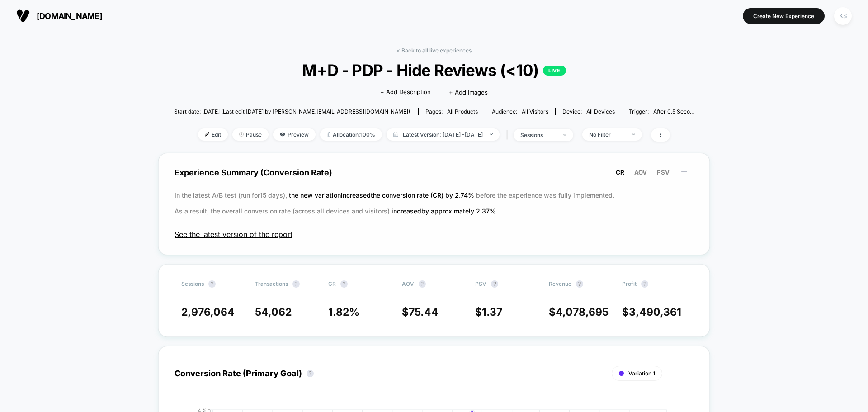 Image resolution: width=868 pixels, height=412 pixels. What do you see at coordinates (208, 313) in the screenshot?
I see `span: 2,976,064` at bounding box center [208, 313].